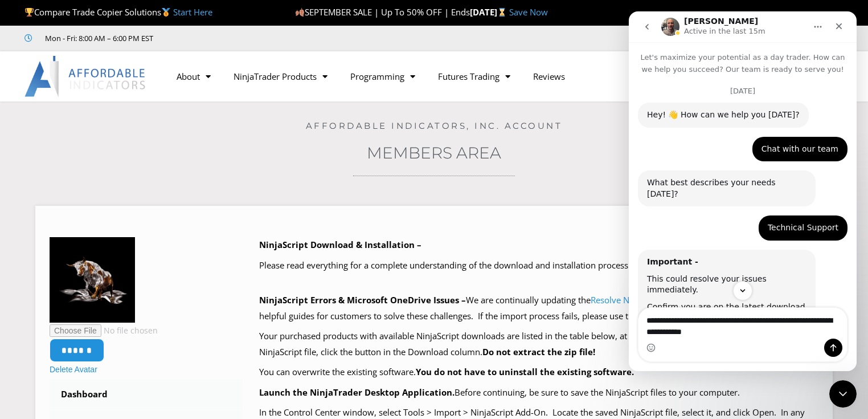  I want to click on div: Important -This could resolve your issues immediately.Confirm you are on the latest download of o..., so click(98, 287).